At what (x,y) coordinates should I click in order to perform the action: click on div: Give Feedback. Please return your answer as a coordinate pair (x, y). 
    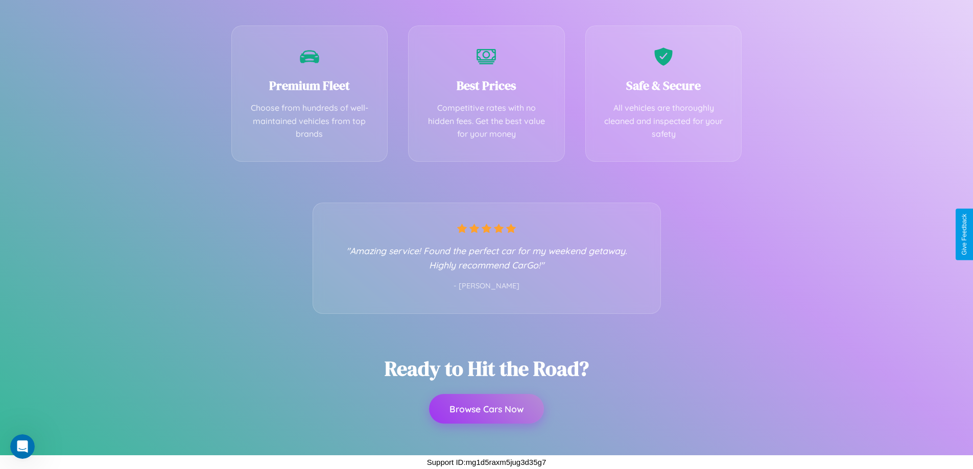
    Looking at the image, I should click on (964, 234).